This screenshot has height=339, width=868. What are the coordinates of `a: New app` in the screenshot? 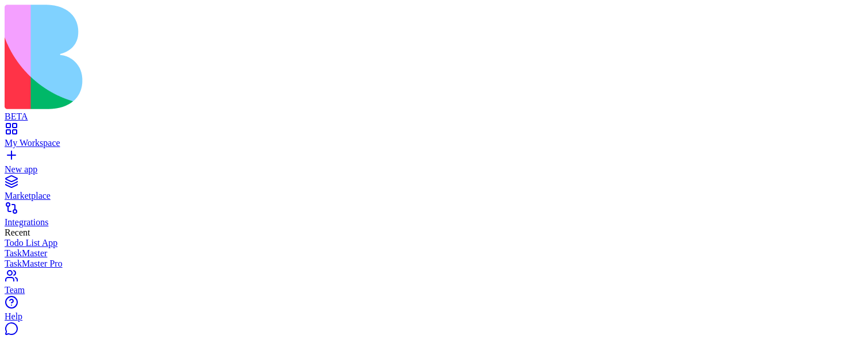 It's located at (434, 164).